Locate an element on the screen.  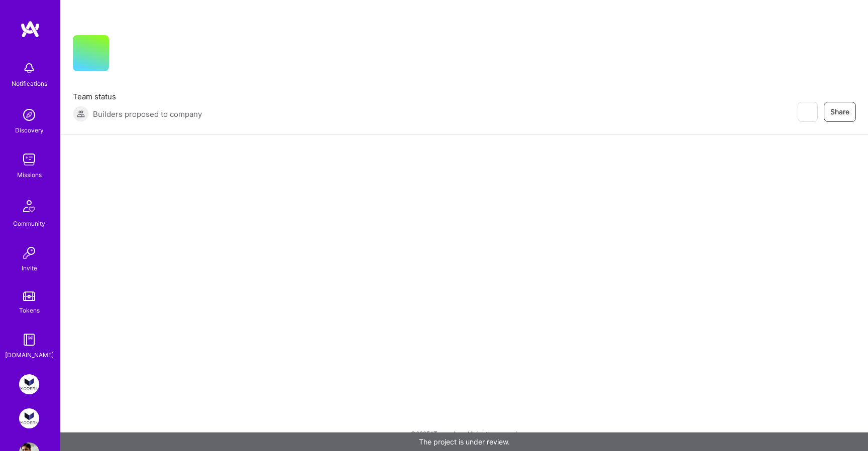
div: The project is under review. is located at coordinates (464, 441).